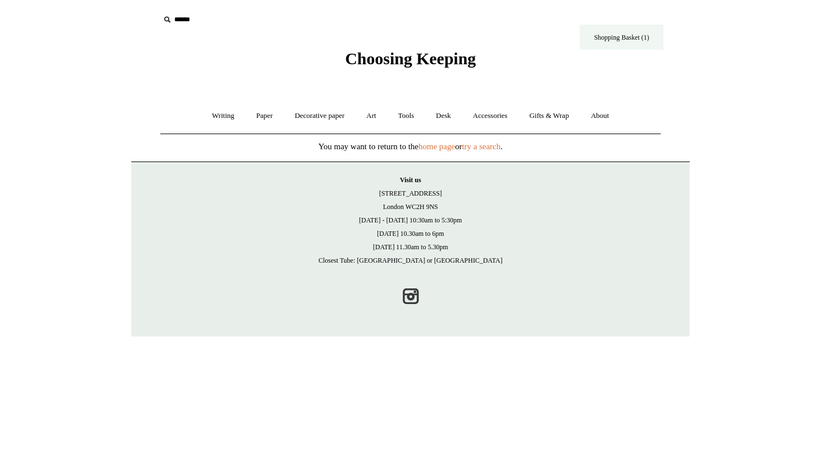  I want to click on a: Gifts & Wrap, so click(549, 116).